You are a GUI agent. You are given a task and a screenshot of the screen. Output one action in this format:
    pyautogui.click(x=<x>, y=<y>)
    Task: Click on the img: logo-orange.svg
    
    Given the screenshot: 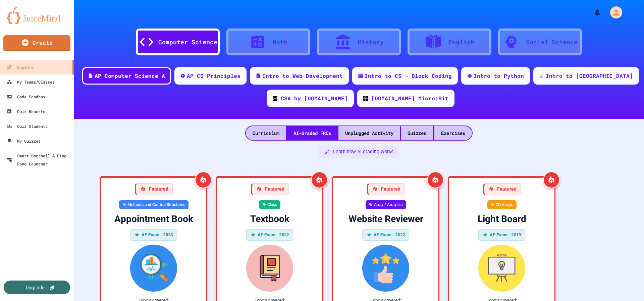 What is the action you would take?
    pyautogui.click(x=37, y=15)
    